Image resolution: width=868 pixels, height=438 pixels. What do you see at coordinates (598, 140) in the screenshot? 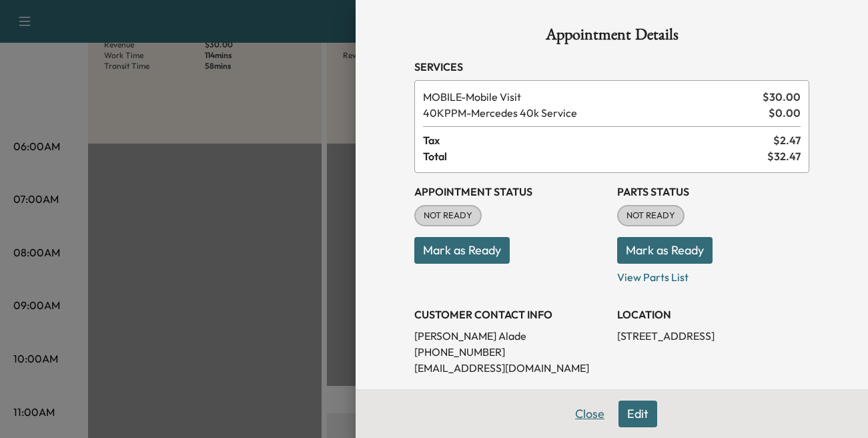
I see `span: Tax` at bounding box center [598, 140].